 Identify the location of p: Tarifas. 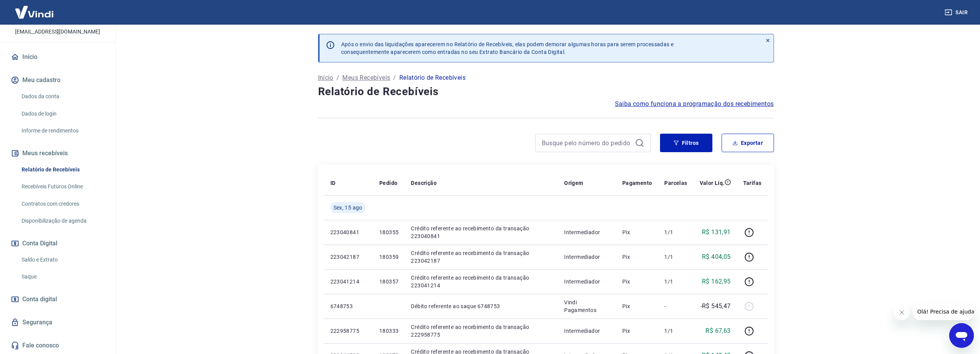
(752, 183).